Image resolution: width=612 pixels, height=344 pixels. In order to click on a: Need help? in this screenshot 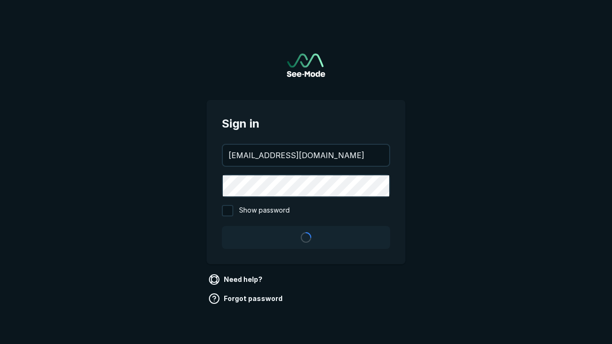, I will do `click(236, 280)`.